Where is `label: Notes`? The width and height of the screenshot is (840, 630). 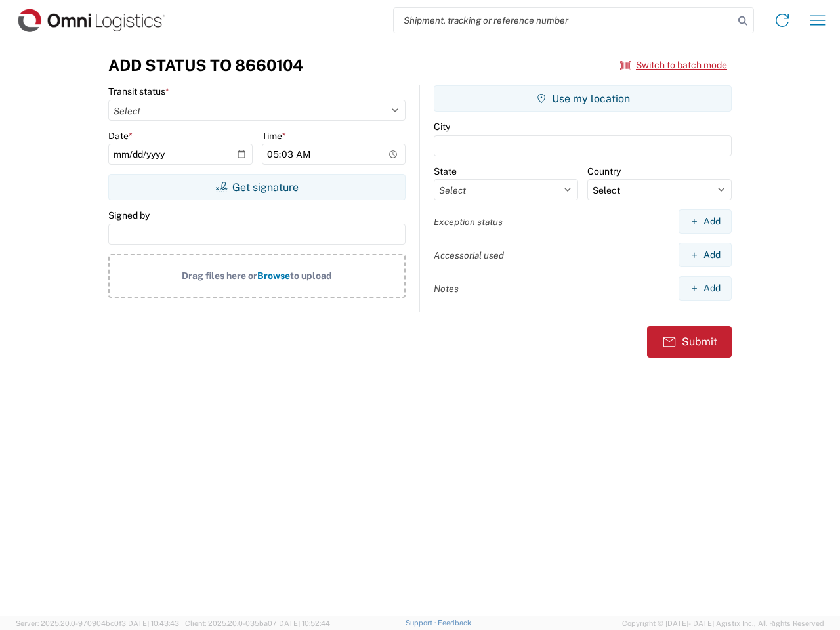 label: Notes is located at coordinates (446, 289).